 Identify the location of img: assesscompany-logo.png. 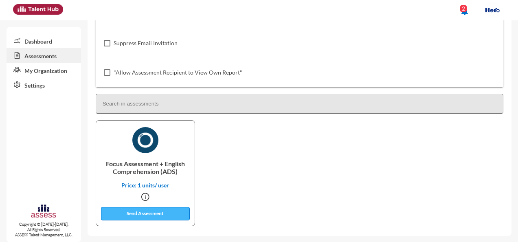
(44, 212).